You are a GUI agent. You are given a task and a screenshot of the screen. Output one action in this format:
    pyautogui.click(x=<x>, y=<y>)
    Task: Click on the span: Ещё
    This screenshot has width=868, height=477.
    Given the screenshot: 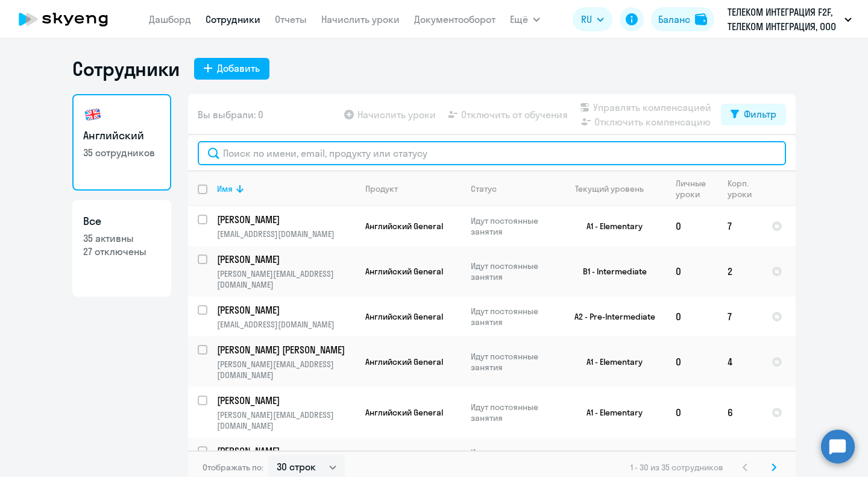 What is the action you would take?
    pyautogui.click(x=519, y=20)
    